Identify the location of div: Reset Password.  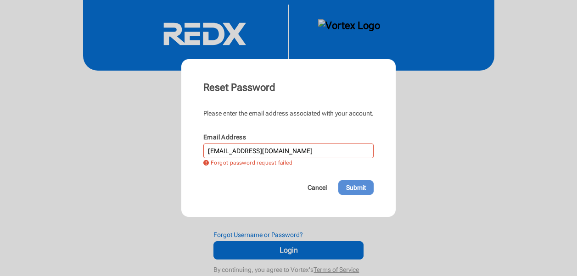
(288, 88).